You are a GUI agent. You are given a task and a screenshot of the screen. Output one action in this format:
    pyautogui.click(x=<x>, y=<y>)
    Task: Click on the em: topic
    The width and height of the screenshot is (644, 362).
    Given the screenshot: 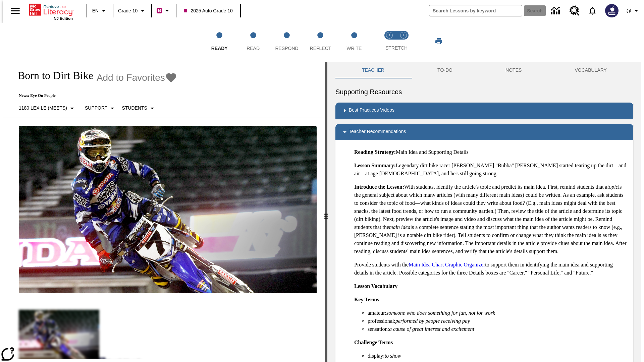 What is the action you would take?
    pyautogui.click(x=613, y=187)
    